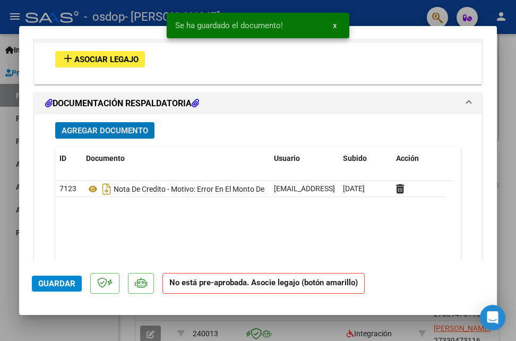  Describe the element at coordinates (258, 103) in the screenshot. I see `mat-expansion-panel-header: DOCUMENTACIÓN RESPALDATORIA` at that location.